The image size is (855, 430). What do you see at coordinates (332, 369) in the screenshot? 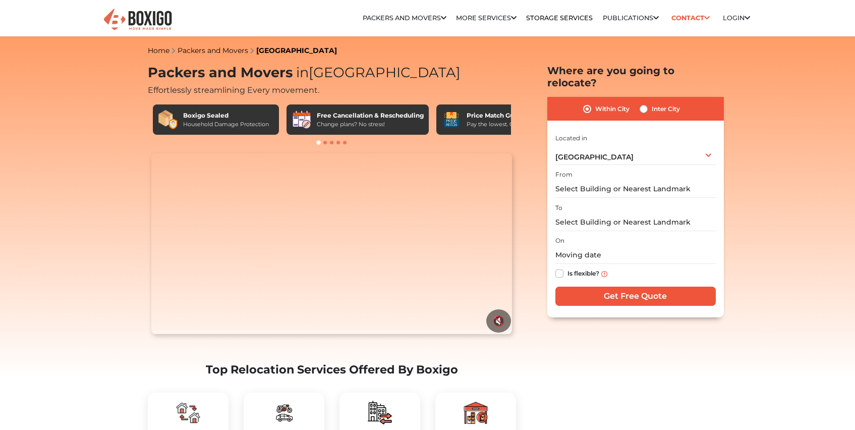
I see `h2: Top Relocation Services Offered By Boxigo` at bounding box center [332, 369].